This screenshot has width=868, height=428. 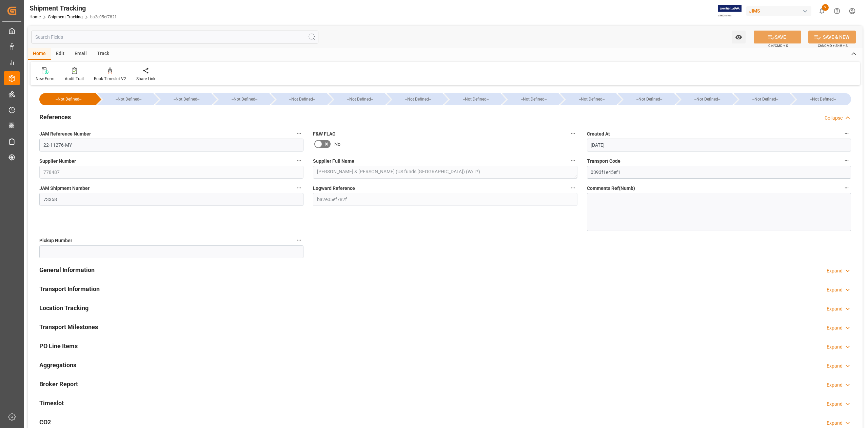 I want to click on button: show 9 new notifications, so click(x=822, y=11).